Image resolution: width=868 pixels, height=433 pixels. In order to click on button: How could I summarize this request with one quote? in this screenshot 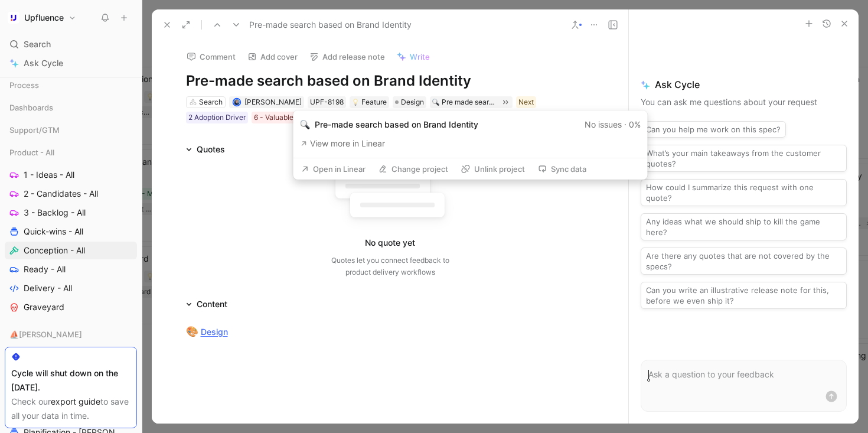, I will do `click(743, 193)`.